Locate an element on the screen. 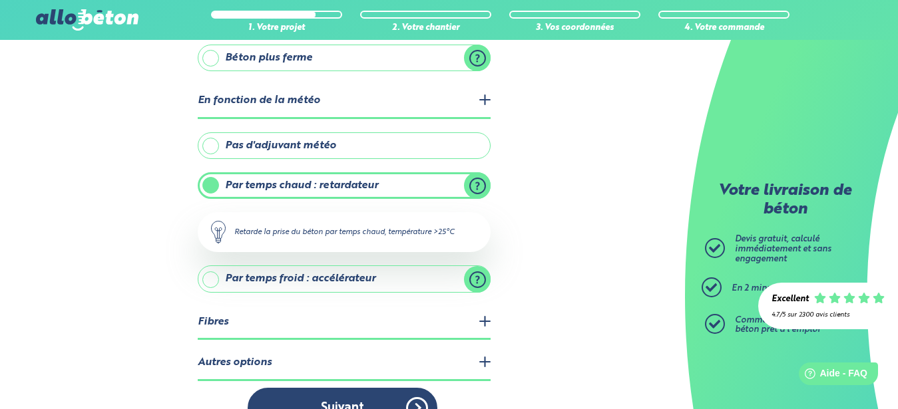  div: Excellent is located at coordinates (790, 300).